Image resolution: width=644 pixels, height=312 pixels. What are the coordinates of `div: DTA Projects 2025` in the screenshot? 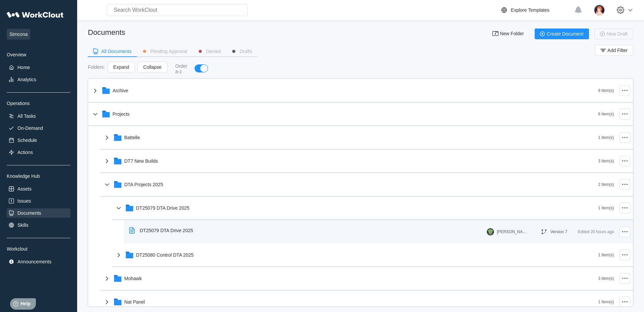 It's located at (144, 185).